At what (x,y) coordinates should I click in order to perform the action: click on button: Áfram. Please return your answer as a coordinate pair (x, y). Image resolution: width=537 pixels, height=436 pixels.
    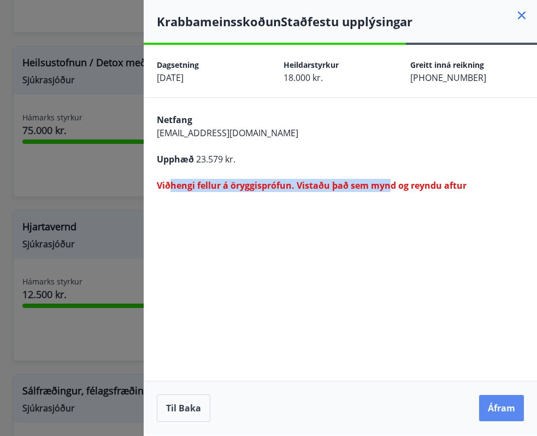
    Looking at the image, I should click on (502, 408).